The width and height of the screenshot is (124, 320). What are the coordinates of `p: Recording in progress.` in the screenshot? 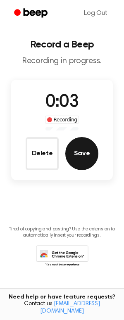 It's located at (62, 61).